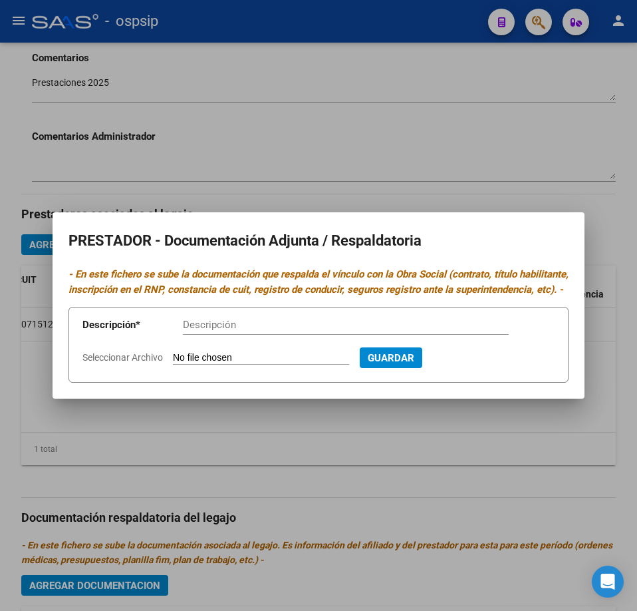 The image size is (637, 611). Describe the element at coordinates (132, 325) in the screenshot. I see `p: Descripción` at that location.